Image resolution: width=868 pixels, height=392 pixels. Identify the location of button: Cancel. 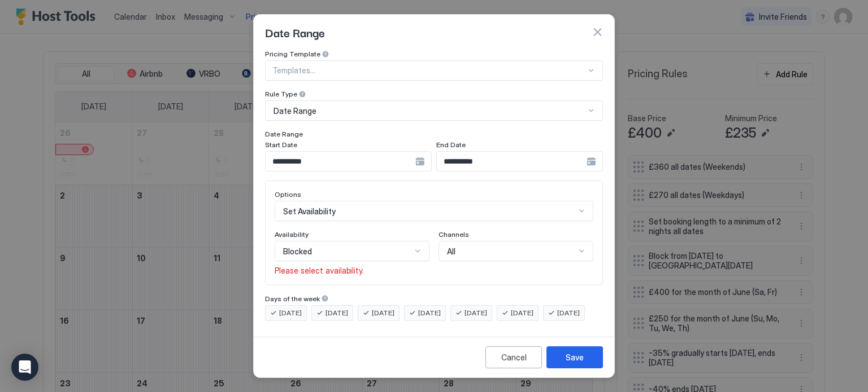
(513, 357).